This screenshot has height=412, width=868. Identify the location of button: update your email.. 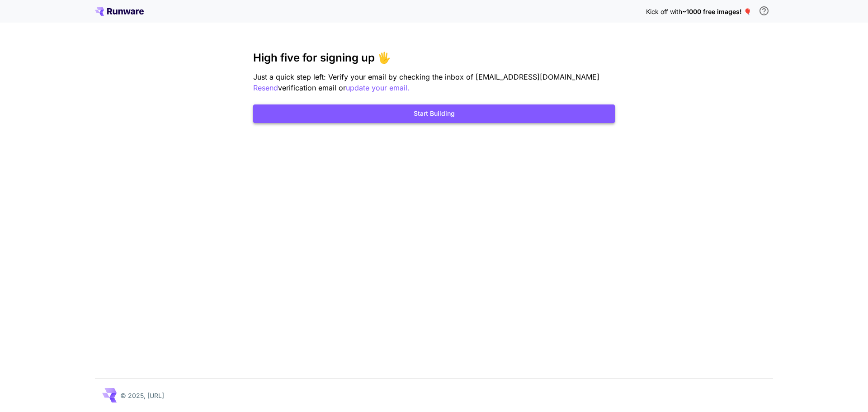
(378, 88).